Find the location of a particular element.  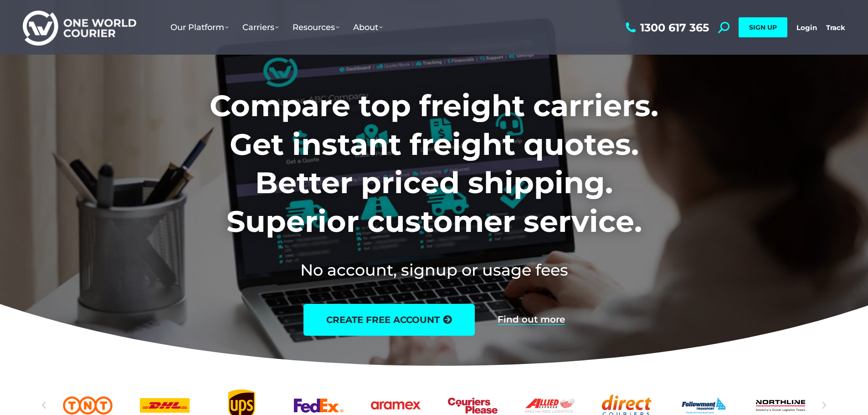

img: One World Courier is located at coordinates (79, 27).